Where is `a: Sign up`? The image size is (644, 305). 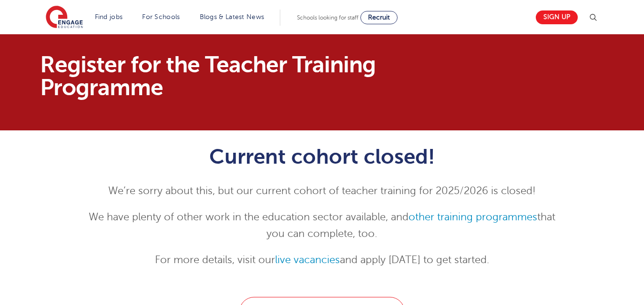
a: Sign up is located at coordinates (557, 17).